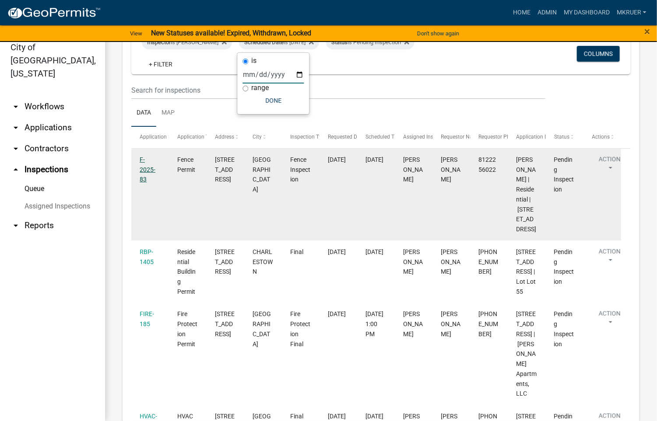 The width and height of the screenshot is (657, 421). Describe the element at coordinates (225, 137) in the screenshot. I see `datatable-header-cell: Address` at that location.